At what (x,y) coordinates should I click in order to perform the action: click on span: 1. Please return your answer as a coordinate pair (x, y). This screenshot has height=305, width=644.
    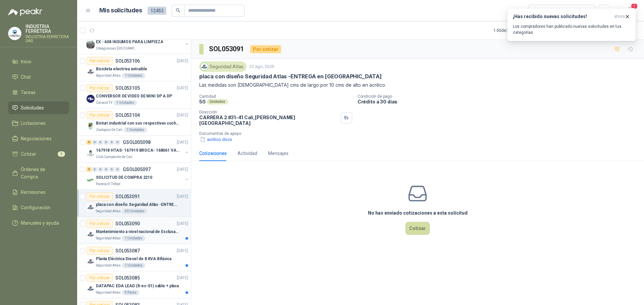
    Looking at the image, I should click on (634, 6).